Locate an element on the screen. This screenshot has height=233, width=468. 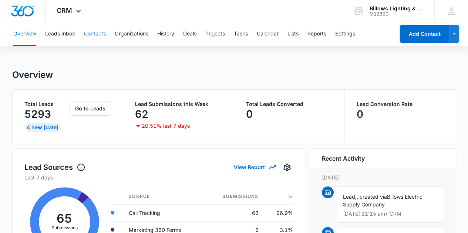
button: History is located at coordinates (166, 34).